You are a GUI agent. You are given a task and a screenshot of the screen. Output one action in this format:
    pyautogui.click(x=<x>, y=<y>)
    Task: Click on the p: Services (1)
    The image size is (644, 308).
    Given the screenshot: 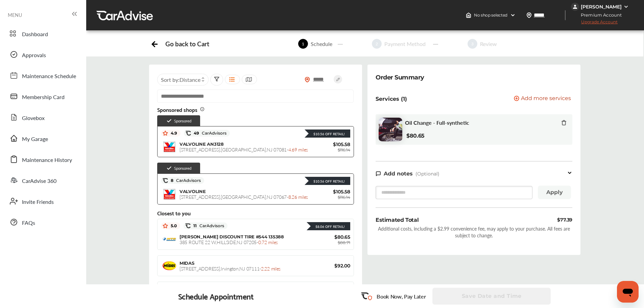 What is the action you would take?
    pyautogui.click(x=391, y=99)
    